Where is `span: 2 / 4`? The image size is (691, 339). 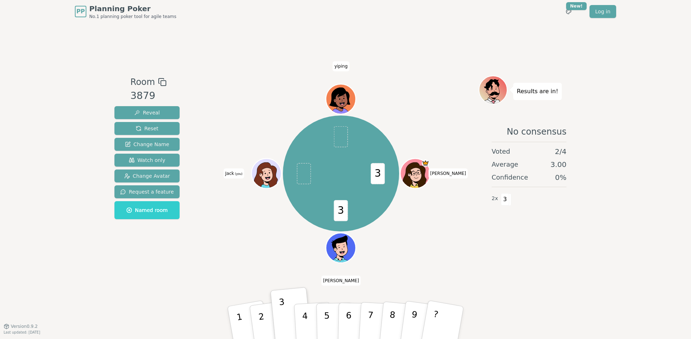 span: 2 / 4 is located at coordinates (560, 151).